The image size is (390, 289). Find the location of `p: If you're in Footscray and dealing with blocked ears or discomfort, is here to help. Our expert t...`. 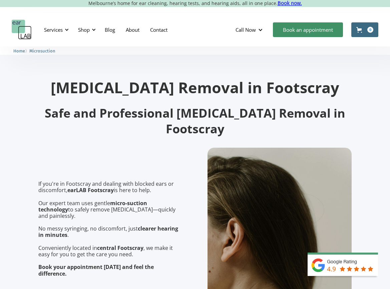

p: If you're in Footscray and dealing with blocked ears or discomfort, is here to help. Our expert t... is located at coordinates (111, 229).